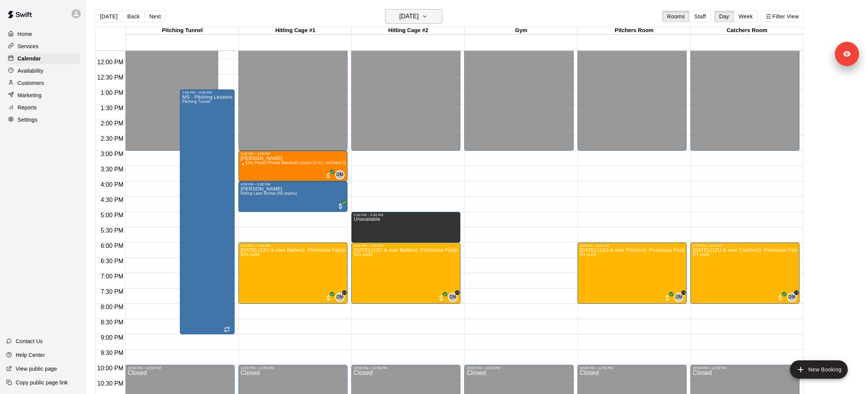 The width and height of the screenshot is (868, 394). I want to click on span: 8:30 PM, so click(112, 322).